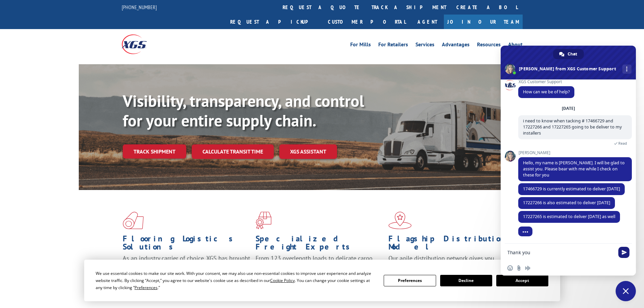 The height and width of the screenshot is (308, 644). I want to click on span: Send, so click(624, 252).